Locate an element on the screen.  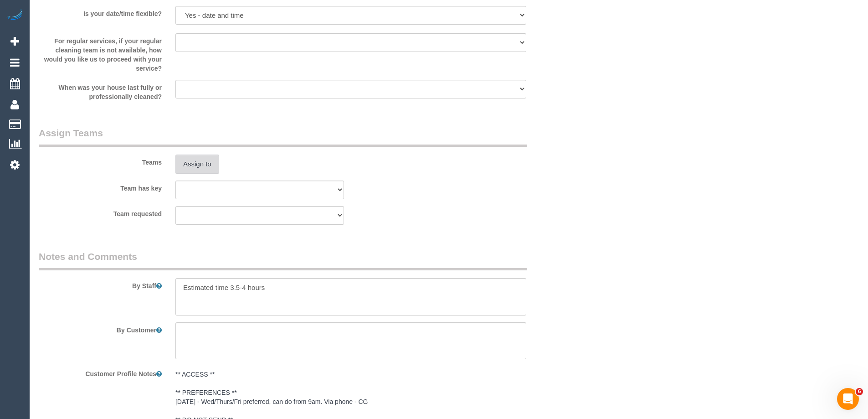
legend: Assign Teams is located at coordinates (283, 136).